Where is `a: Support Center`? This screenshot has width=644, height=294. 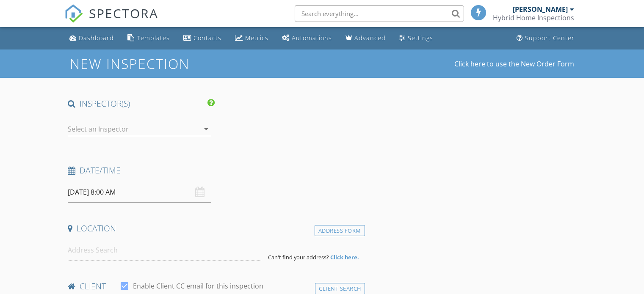 a: Support Center is located at coordinates (545, 38).